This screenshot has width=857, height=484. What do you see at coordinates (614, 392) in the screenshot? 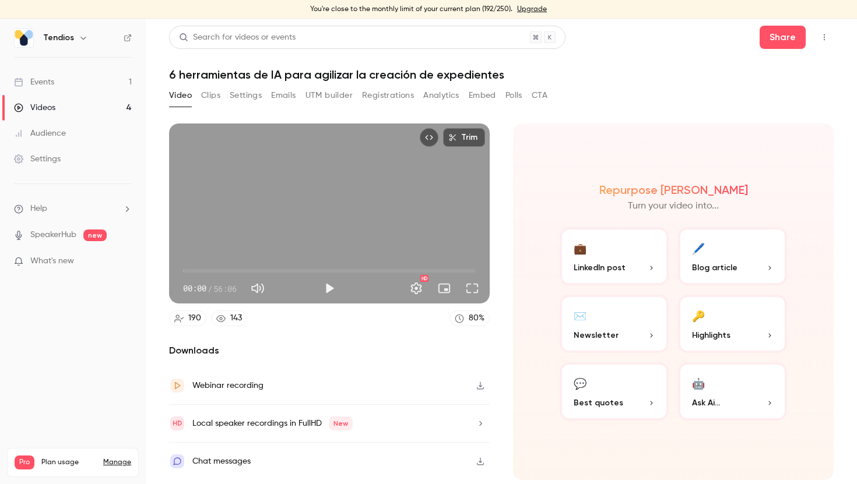
I see `button: 💬Best quotes` at bounding box center [614, 392].